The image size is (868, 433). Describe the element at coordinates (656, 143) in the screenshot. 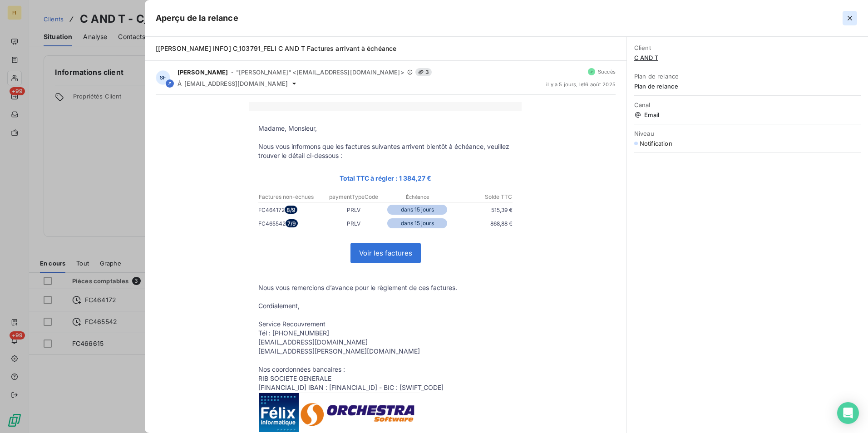

I see `span: Notification` at that location.